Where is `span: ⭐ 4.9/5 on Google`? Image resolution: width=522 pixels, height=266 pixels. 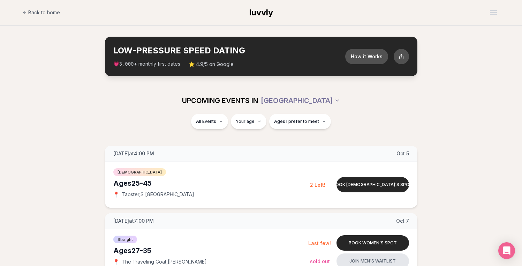 span: ⭐ 4.9/5 on Google is located at coordinates (211, 64).